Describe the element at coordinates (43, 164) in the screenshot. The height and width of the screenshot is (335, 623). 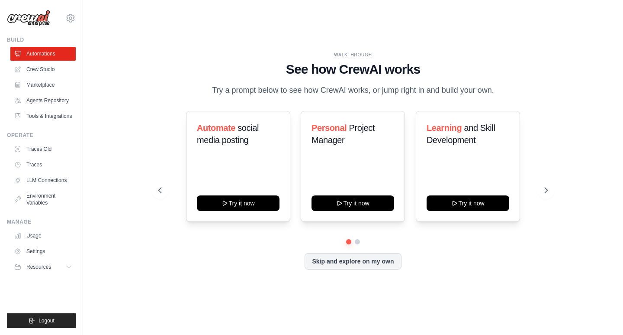
I see `a: Traces` at that location.